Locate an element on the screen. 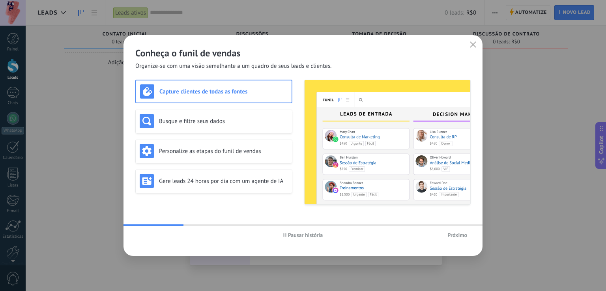 The height and width of the screenshot is (291, 606). h2: Conheça o funil de vendas is located at coordinates (303, 53).